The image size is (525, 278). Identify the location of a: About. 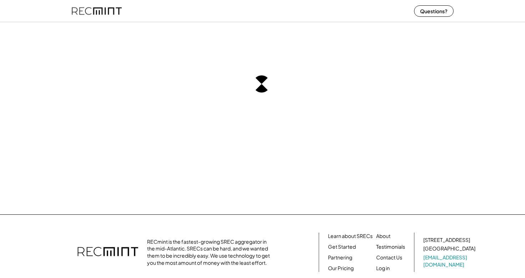
(383, 236).